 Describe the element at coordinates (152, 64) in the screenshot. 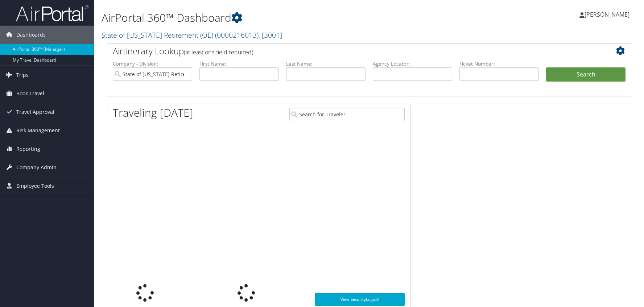

I see `label: Company - Division:` at that location.